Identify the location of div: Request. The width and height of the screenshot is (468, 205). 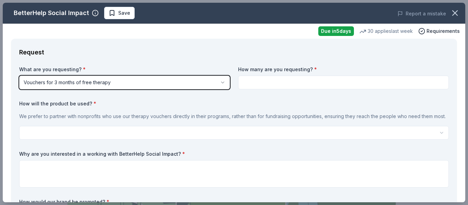
(234, 52).